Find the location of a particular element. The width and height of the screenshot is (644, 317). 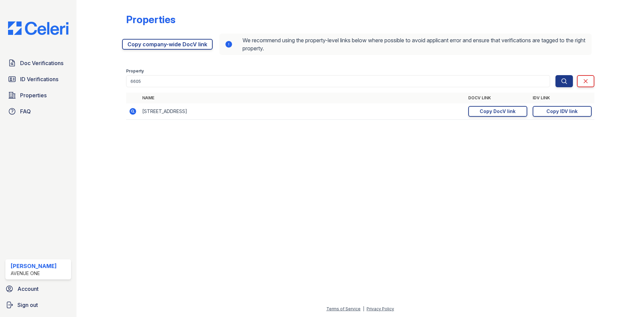

a: Doc Verifications is located at coordinates (38, 63).